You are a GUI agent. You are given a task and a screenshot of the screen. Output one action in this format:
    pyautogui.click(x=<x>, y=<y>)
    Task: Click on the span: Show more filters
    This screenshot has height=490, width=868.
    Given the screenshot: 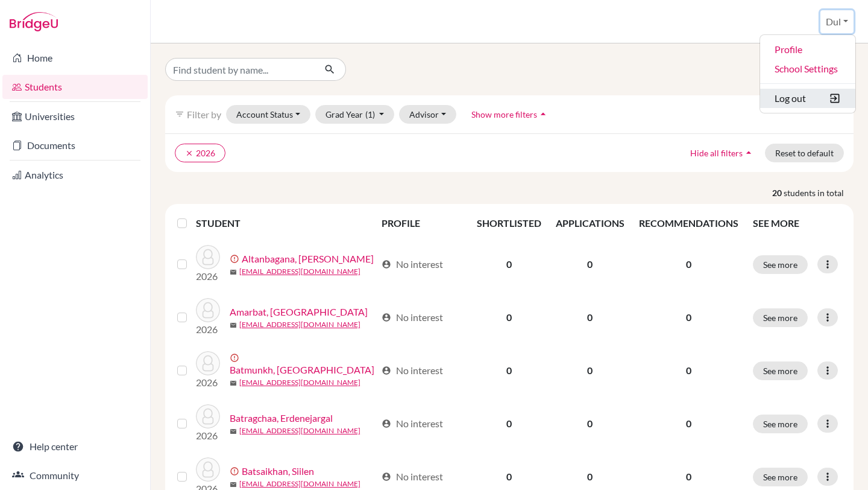 What is the action you would take?
    pyautogui.click(x=504, y=114)
    